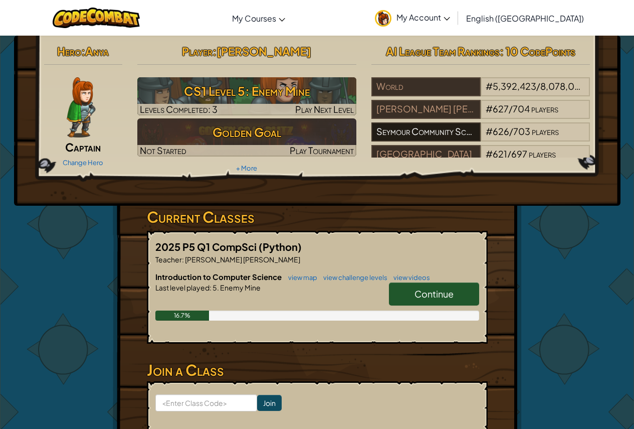  What do you see at coordinates (240, 287) in the screenshot?
I see `span: Enemy Mine` at bounding box center [240, 287].